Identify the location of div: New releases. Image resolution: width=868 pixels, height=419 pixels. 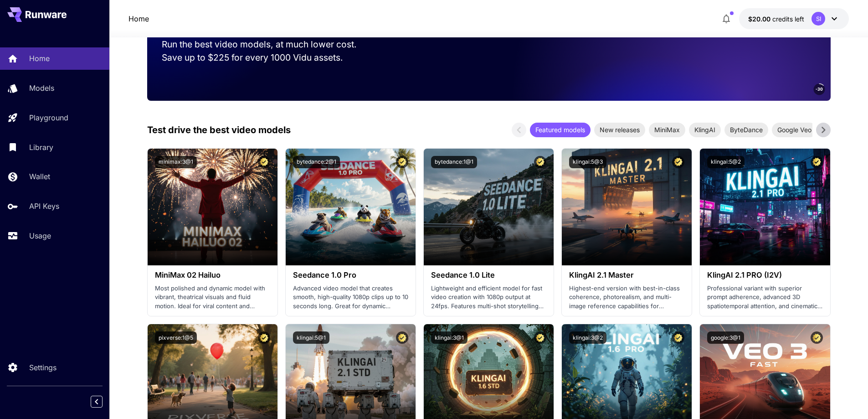
(620, 130).